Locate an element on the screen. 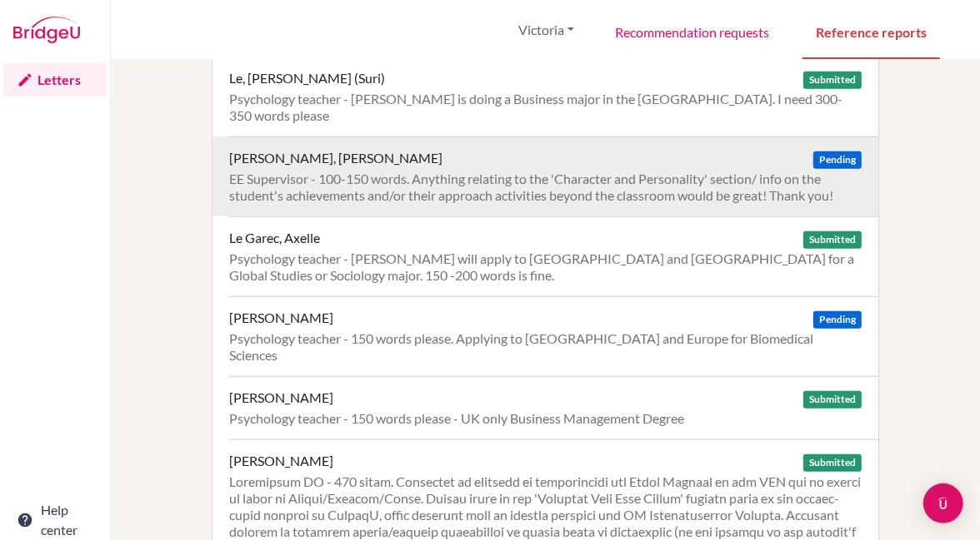  a: Letters is located at coordinates (55, 80).